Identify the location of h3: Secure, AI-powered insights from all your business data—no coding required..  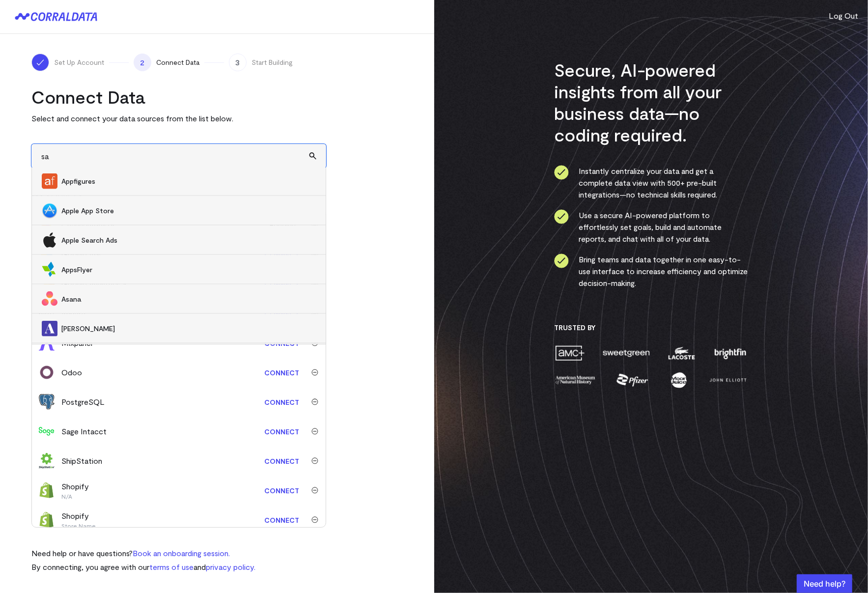
(651, 102).